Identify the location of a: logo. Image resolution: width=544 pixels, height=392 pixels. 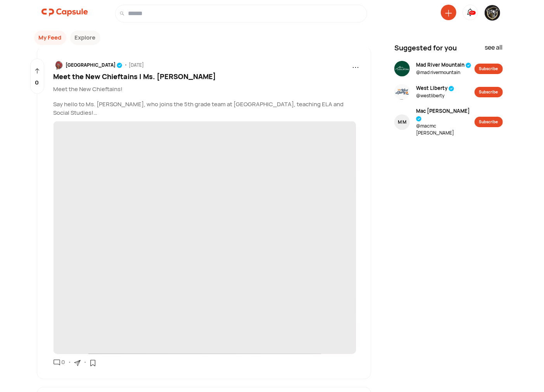
(65, 14).